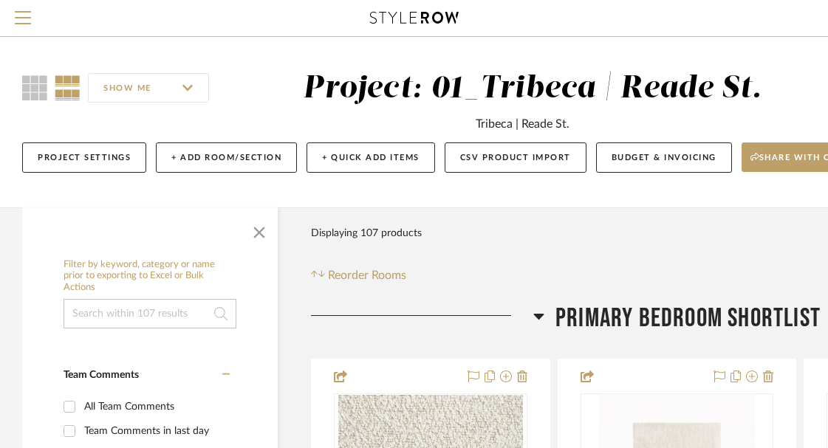  Describe the element at coordinates (155, 431) in the screenshot. I see `div: Team Comments in last day` at that location.